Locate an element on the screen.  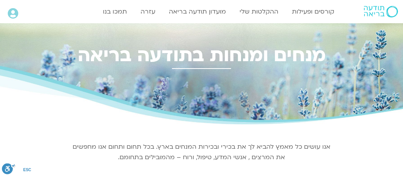
a: ההקלטות שלי is located at coordinates (259, 12).